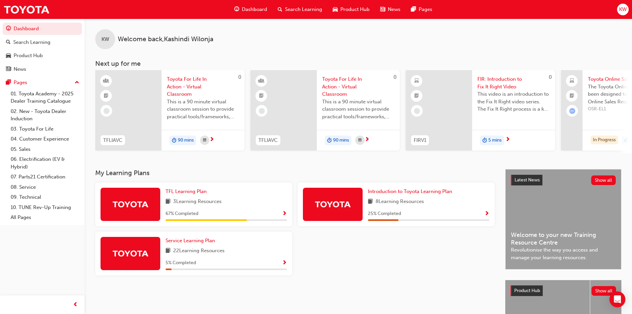 The image size is (632, 314). Describe the element at coordinates (563, 238) in the screenshot. I see `span: Welcome to your new Training Resource Centre` at that location.